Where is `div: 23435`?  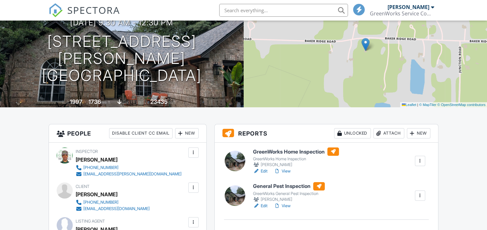 div: 23435 is located at coordinates (159, 102).